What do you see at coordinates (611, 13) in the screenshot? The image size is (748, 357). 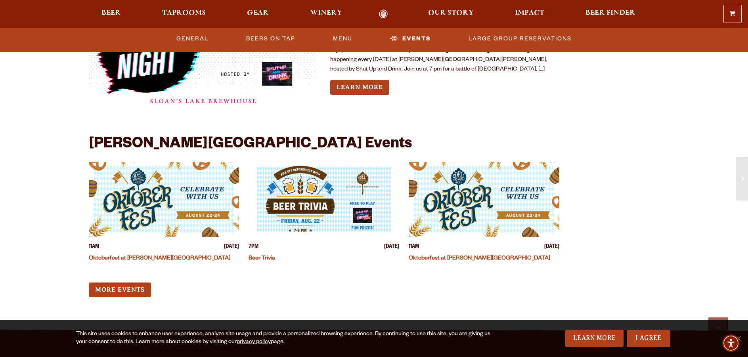 I see `span: Beer Finder` at bounding box center [611, 13].